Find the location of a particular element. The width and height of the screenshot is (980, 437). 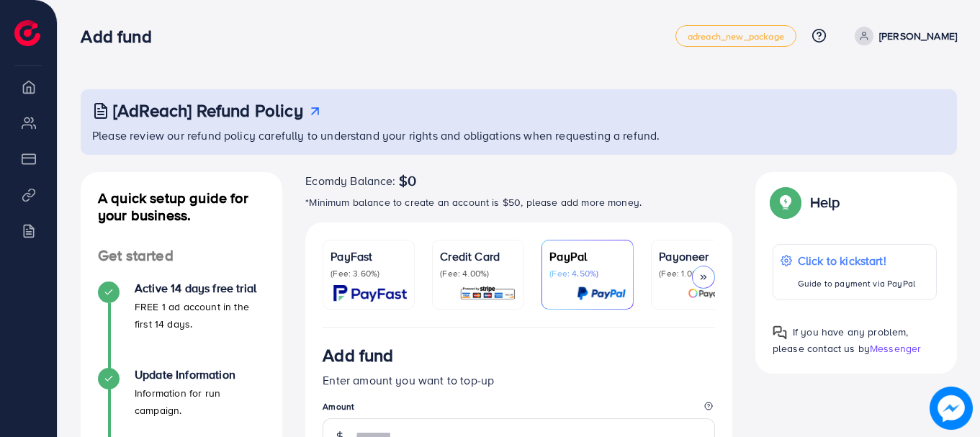

p: Please review our refund policy carefully to understand your rights and obligations when requesti... is located at coordinates (520, 136).